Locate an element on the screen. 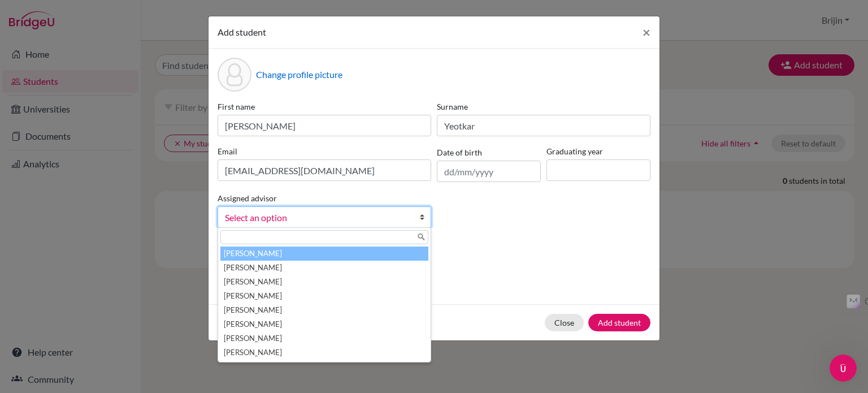  label: Date of birth is located at coordinates (459, 152).